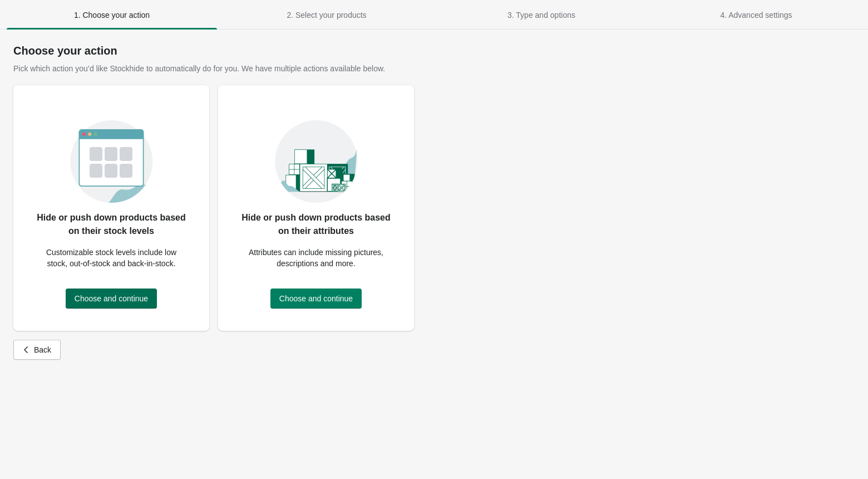  What do you see at coordinates (434, 50) in the screenshot?
I see `h1: Choose your action` at bounding box center [434, 50].